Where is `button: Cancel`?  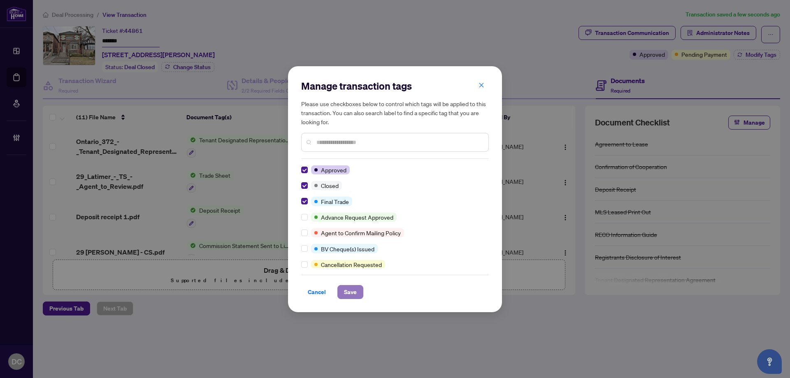
button: Cancel is located at coordinates (317, 292).